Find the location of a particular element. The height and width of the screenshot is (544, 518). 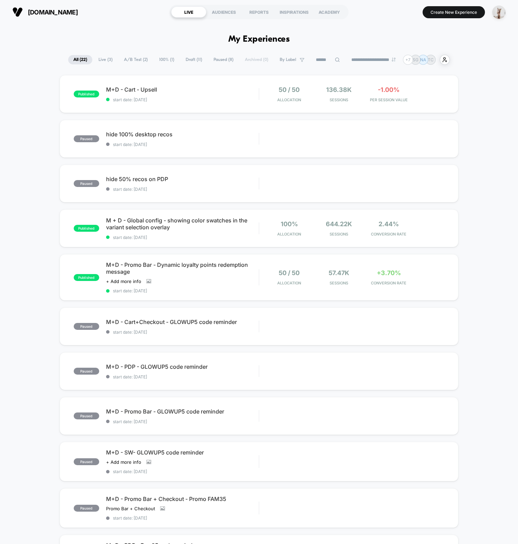

span: M+D - Cart+Checkout - GLOWUP5 code reminder is located at coordinates (182, 322).